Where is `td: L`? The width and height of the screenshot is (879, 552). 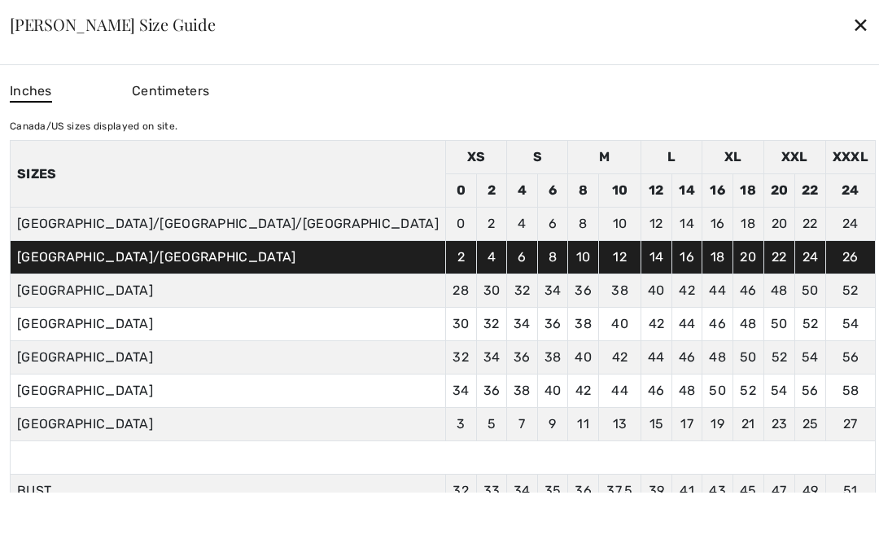
td: L is located at coordinates (671, 157).